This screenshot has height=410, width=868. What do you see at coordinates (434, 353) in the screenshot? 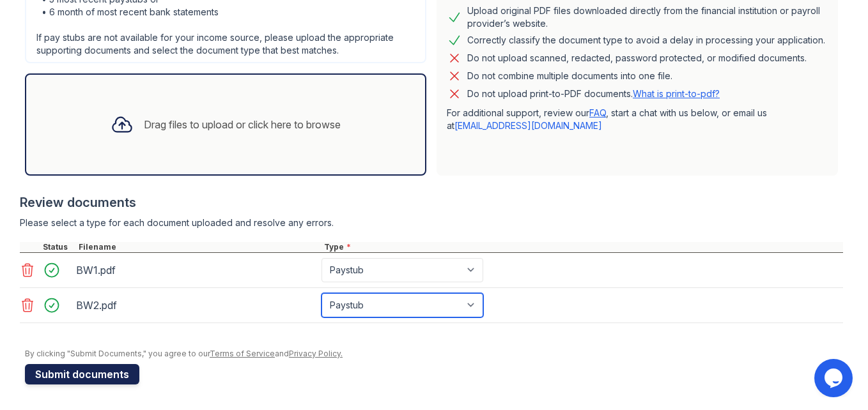
I see `div: By clicking "Submit Documents," you agree to our and` at bounding box center [434, 353].